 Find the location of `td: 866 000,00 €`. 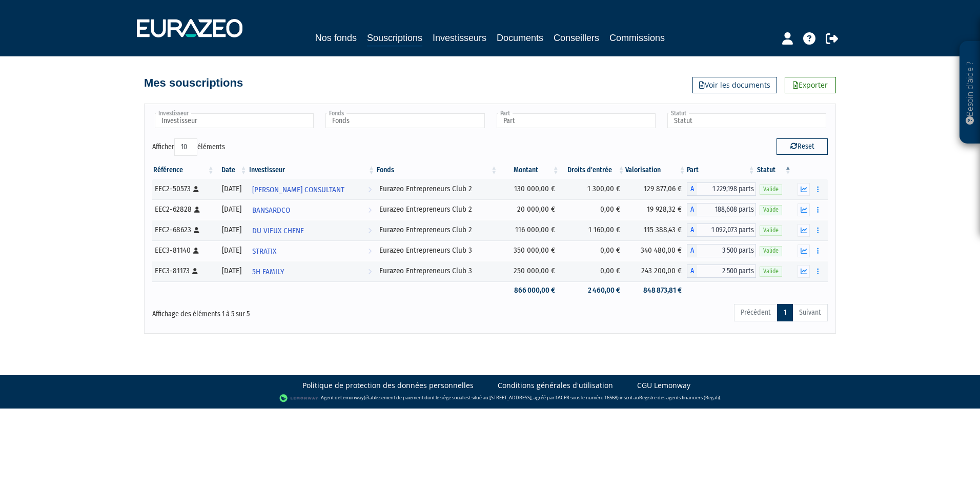

td: 866 000,00 € is located at coordinates (529, 290).